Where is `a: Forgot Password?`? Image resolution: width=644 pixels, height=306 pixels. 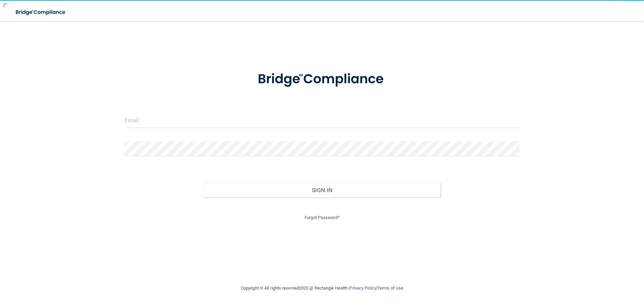
a: Forgot Password? is located at coordinates (322, 217).